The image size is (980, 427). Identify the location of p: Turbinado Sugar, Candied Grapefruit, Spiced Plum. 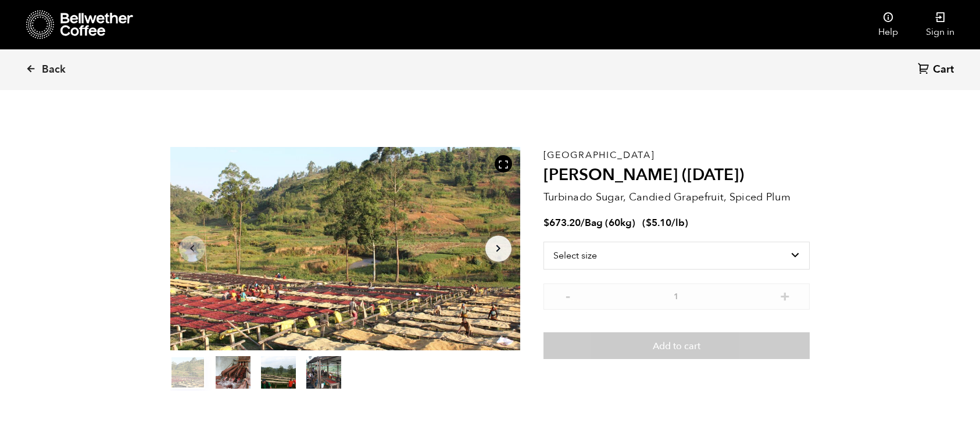
(676, 197).